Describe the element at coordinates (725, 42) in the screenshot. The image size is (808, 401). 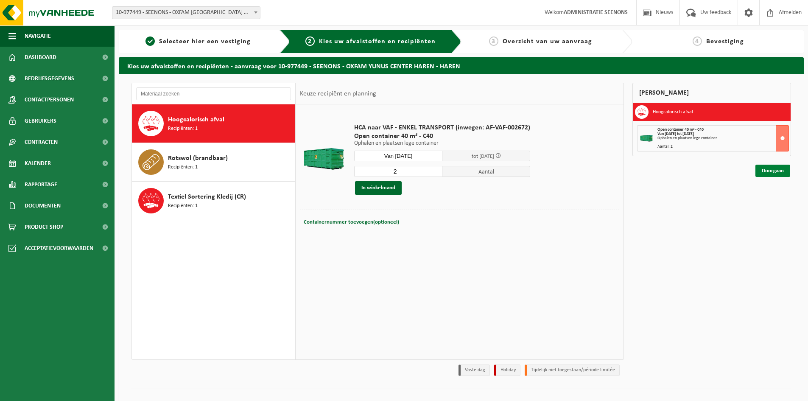
I see `span: Bevestiging` at that location.